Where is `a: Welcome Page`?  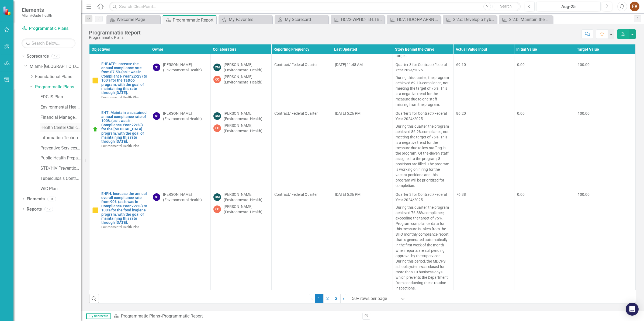
a: Welcome Page is located at coordinates (134, 19).